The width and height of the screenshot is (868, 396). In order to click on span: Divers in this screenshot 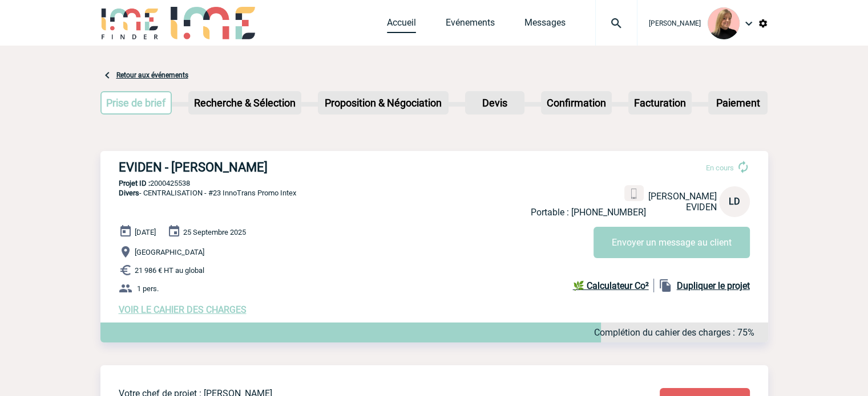, I will do `click(129, 192)`.